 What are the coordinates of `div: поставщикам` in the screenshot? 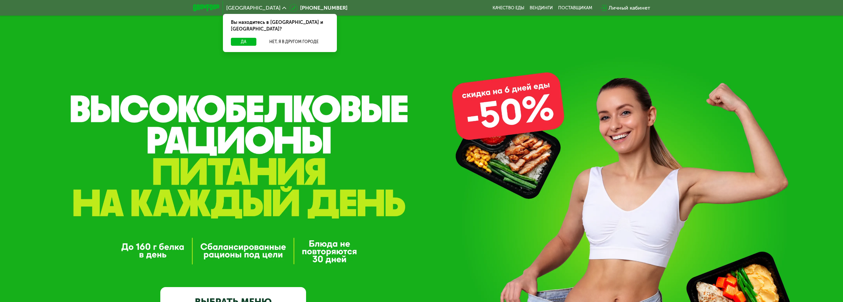 It's located at (575, 8).